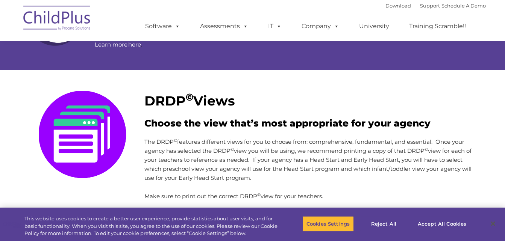 This screenshot has width=505, height=241. Describe the element at coordinates (224, 26) in the screenshot. I see `a: Assessments` at that location.